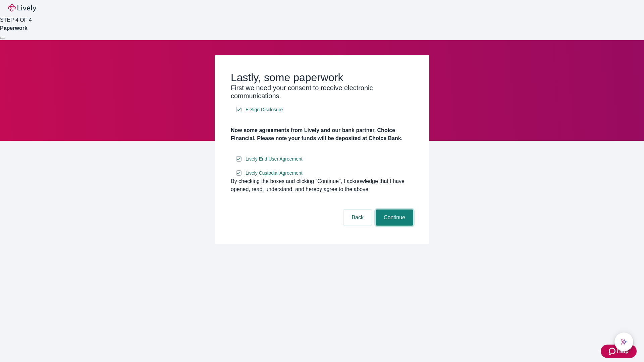  I want to click on span: Lively Custodial Agreement, so click(274, 173).